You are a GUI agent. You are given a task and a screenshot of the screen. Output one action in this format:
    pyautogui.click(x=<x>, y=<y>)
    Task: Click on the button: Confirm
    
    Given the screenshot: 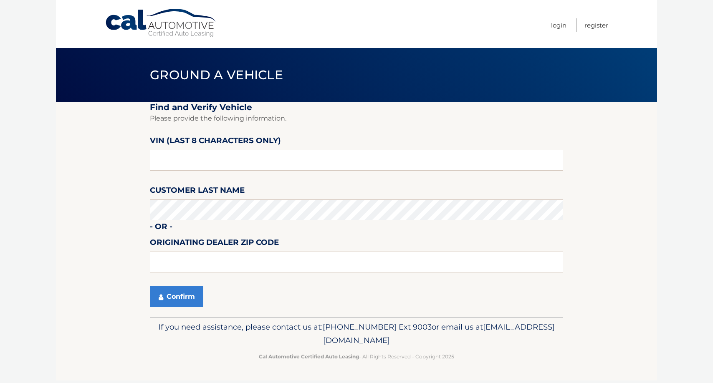 What is the action you would take?
    pyautogui.click(x=176, y=297)
    